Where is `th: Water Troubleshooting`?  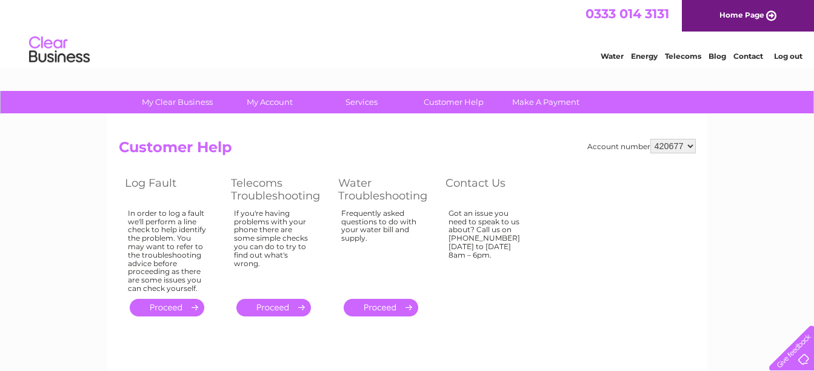
th: Water Troubleshooting is located at coordinates (385, 189).